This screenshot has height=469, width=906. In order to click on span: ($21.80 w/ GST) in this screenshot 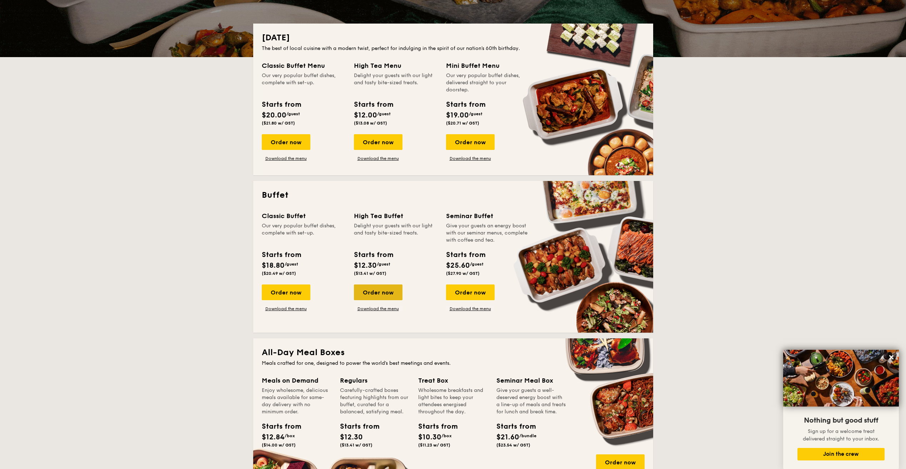, I will do `click(278, 123)`.